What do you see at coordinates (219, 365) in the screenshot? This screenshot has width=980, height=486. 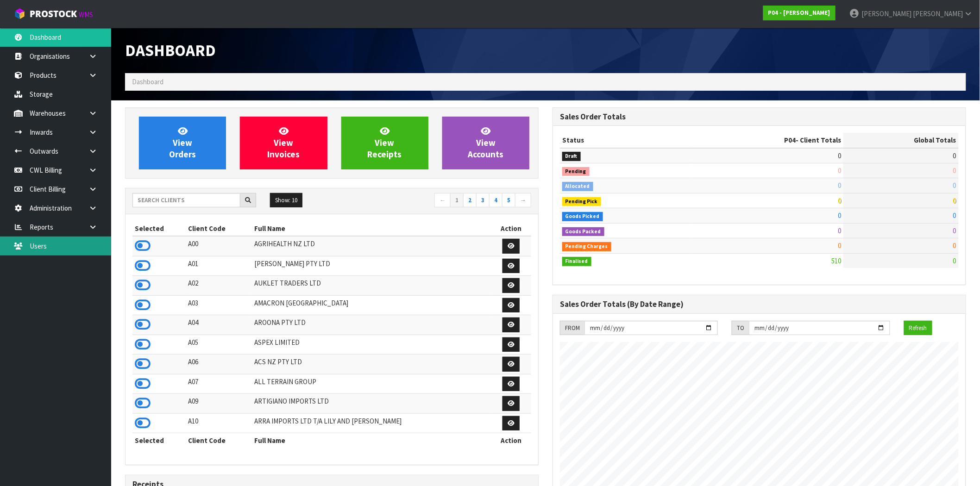 I see `td: A06` at bounding box center [219, 365].